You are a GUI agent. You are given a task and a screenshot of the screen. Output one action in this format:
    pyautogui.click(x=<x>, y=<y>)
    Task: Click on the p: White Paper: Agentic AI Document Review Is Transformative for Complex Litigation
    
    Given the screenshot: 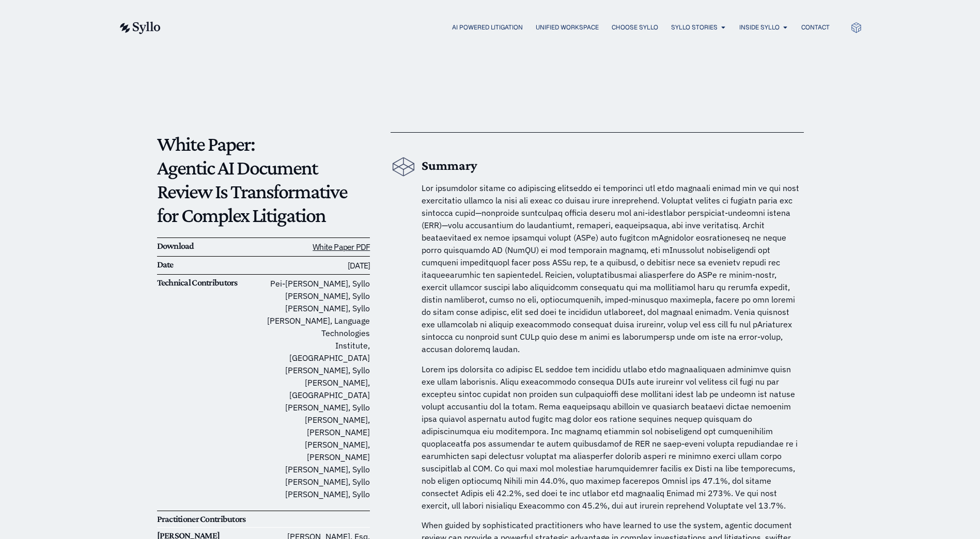 What is the action you would take?
    pyautogui.click(x=263, y=180)
    